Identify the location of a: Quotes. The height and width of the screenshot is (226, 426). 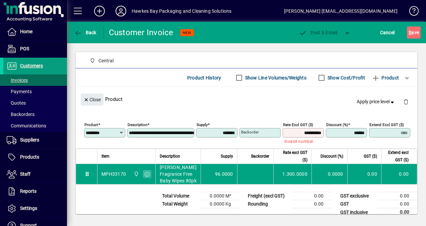
(35, 103).